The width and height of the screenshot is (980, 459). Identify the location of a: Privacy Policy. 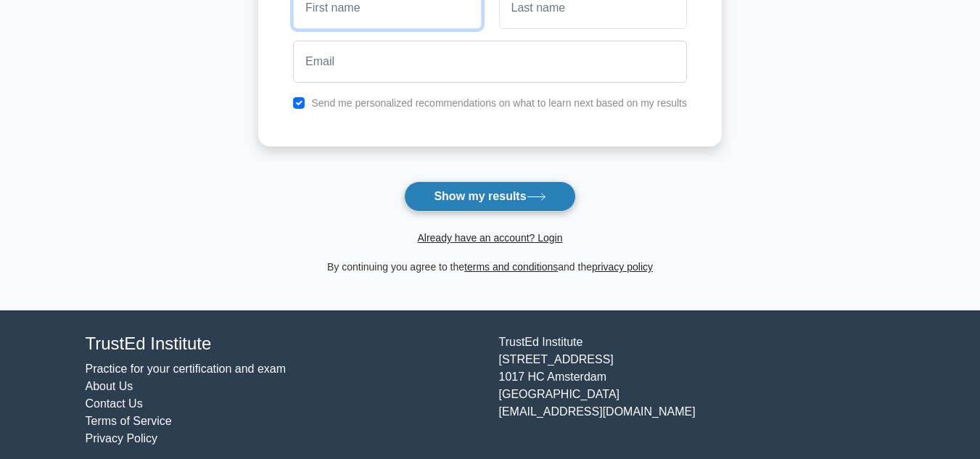
(122, 438).